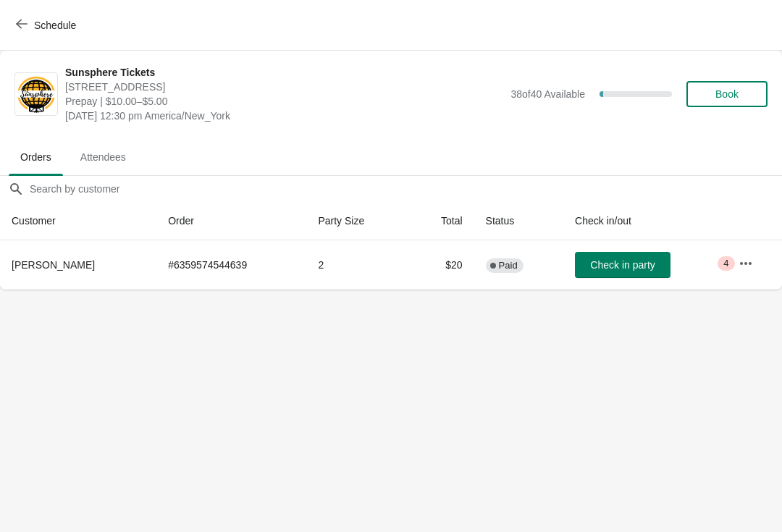  I want to click on th: Total, so click(441, 221).